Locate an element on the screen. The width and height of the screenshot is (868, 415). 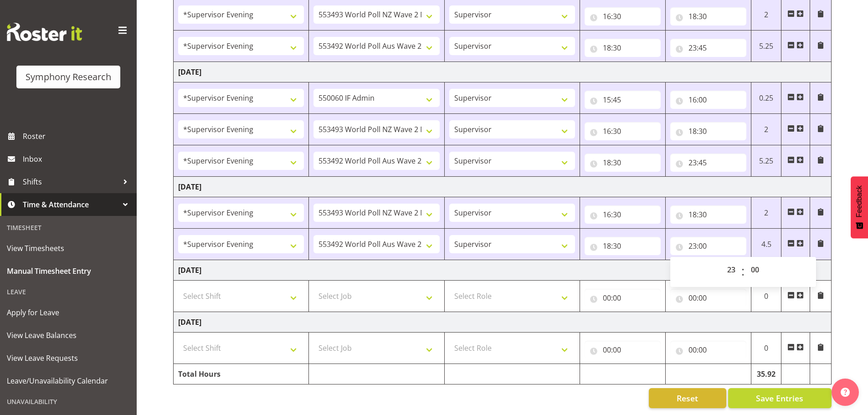
span: View Timesheets is located at coordinates (68, 248).